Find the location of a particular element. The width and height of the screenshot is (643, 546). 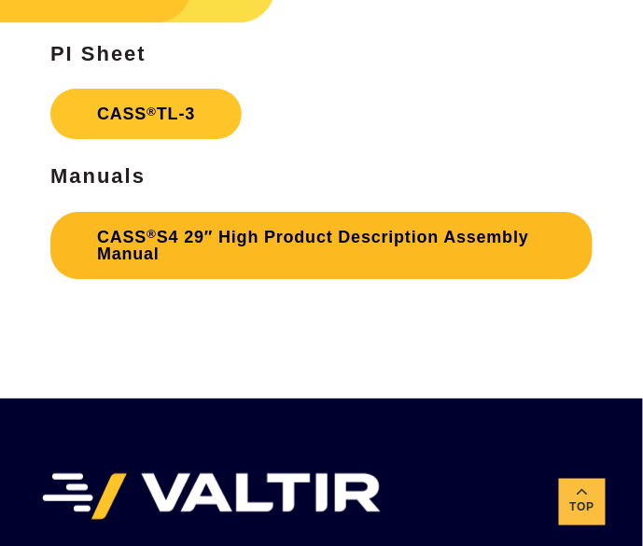

strong: Manuals is located at coordinates (98, 176).